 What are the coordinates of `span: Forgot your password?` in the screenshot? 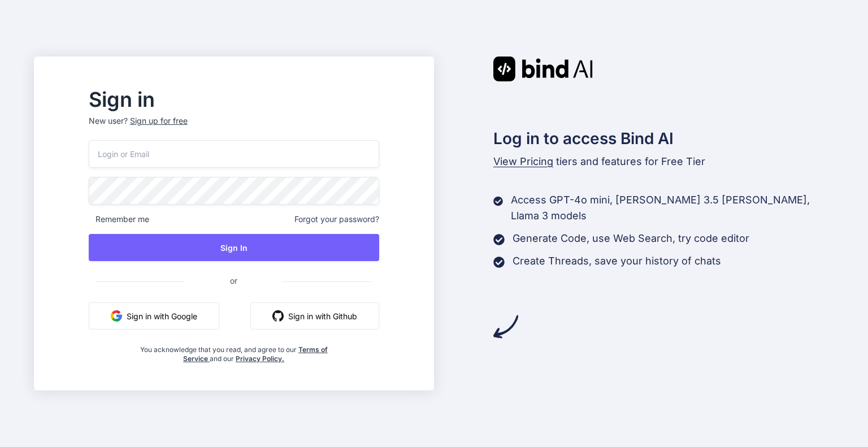 It's located at (337, 219).